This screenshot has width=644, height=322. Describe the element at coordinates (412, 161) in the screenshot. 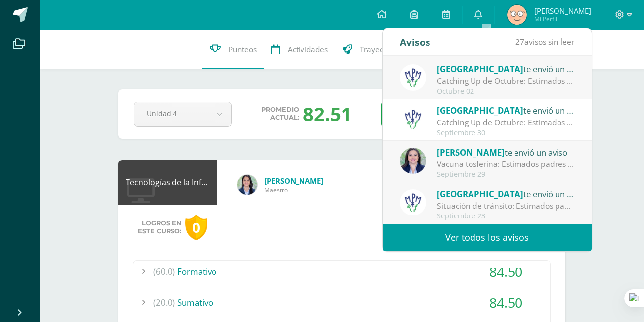

I see `img: 76e2be9d127429938706b749ff351b17.png` at that location.